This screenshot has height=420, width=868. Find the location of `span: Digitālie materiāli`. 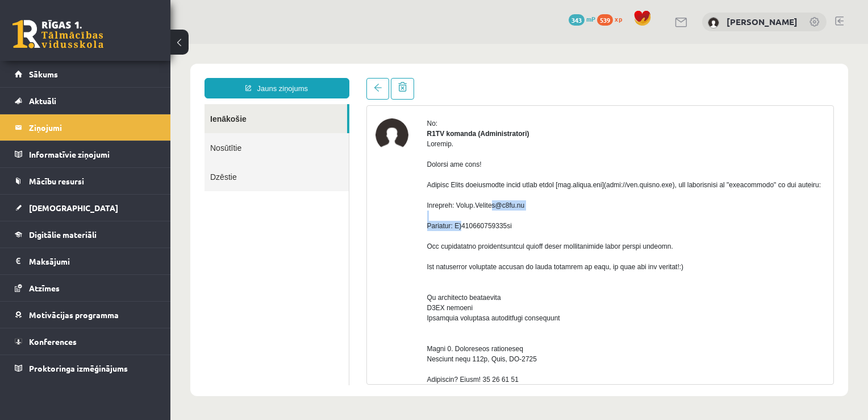

span: Digitālie materiāli is located at coordinates (63, 234).